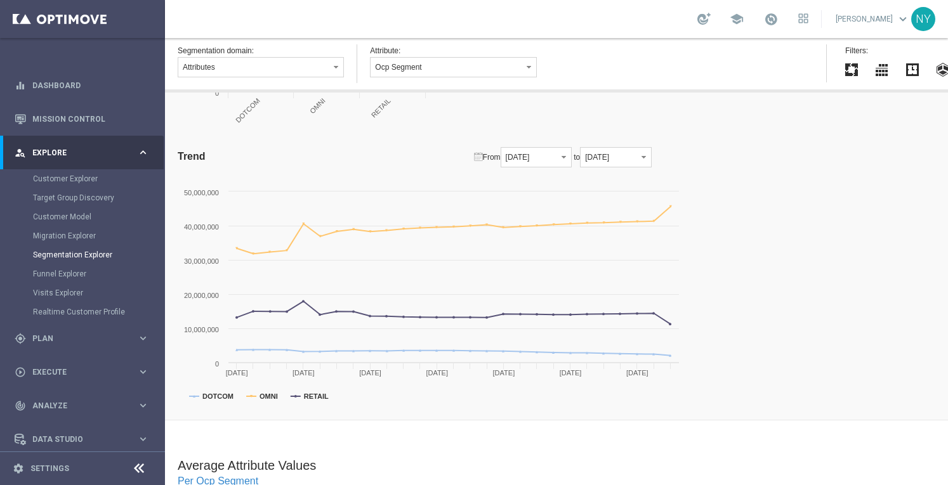 The height and width of the screenshot is (485, 948). Describe the element at coordinates (82, 217) in the screenshot. I see `a: Customer Model` at that location.